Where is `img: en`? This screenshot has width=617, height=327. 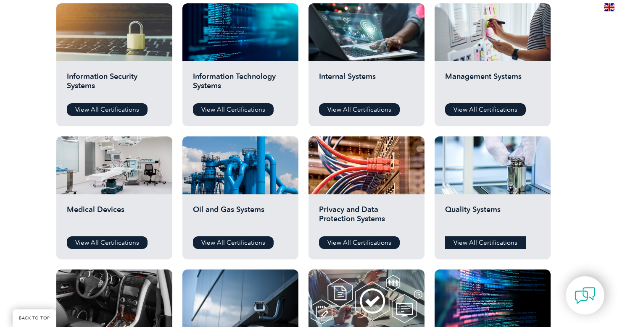 img: en is located at coordinates (609, 7).